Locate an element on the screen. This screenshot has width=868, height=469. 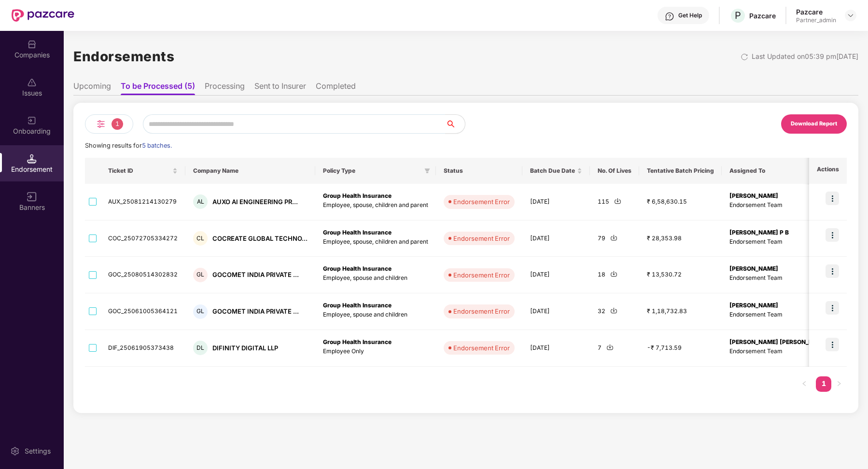
li: Upcoming is located at coordinates (92, 88).